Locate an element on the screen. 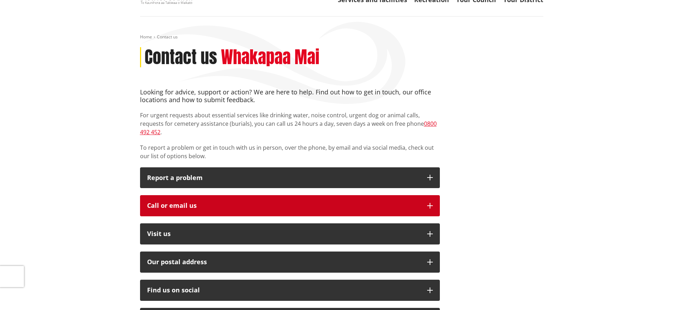 This screenshot has height=310, width=683. button: Visit us is located at coordinates (290, 234).